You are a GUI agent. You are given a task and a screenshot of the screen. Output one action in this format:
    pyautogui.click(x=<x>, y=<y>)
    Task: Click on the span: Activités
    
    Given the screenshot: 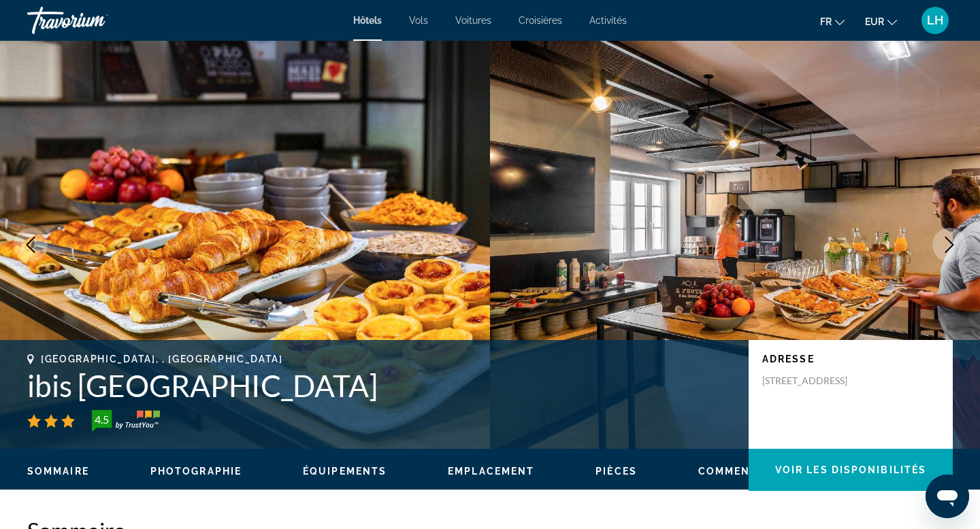 What is the action you would take?
    pyautogui.click(x=607, y=20)
    